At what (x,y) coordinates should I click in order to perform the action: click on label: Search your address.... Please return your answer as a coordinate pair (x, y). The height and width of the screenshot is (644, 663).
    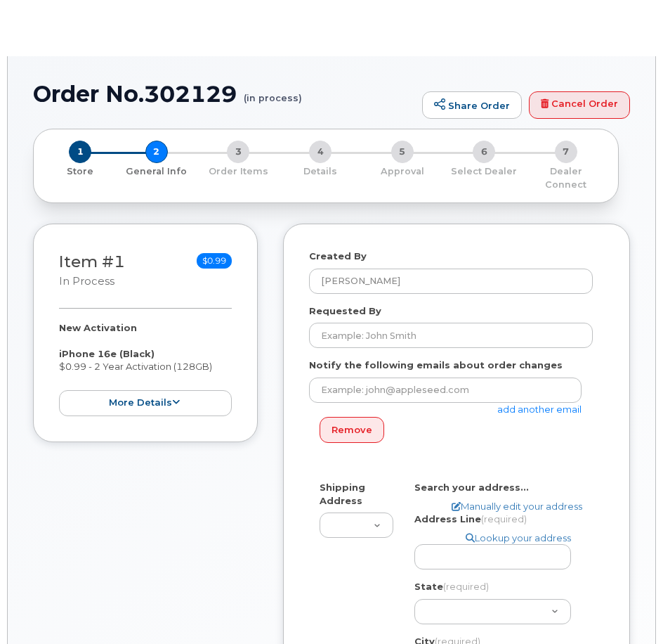
    Looking at the image, I should click on (471, 487).